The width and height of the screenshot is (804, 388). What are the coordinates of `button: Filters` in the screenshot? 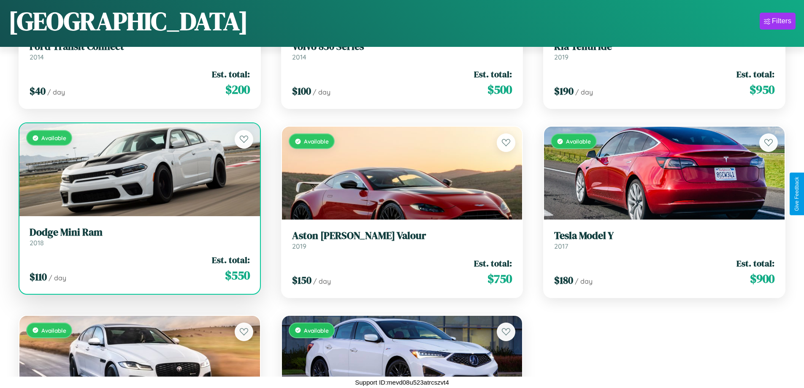 It's located at (777, 21).